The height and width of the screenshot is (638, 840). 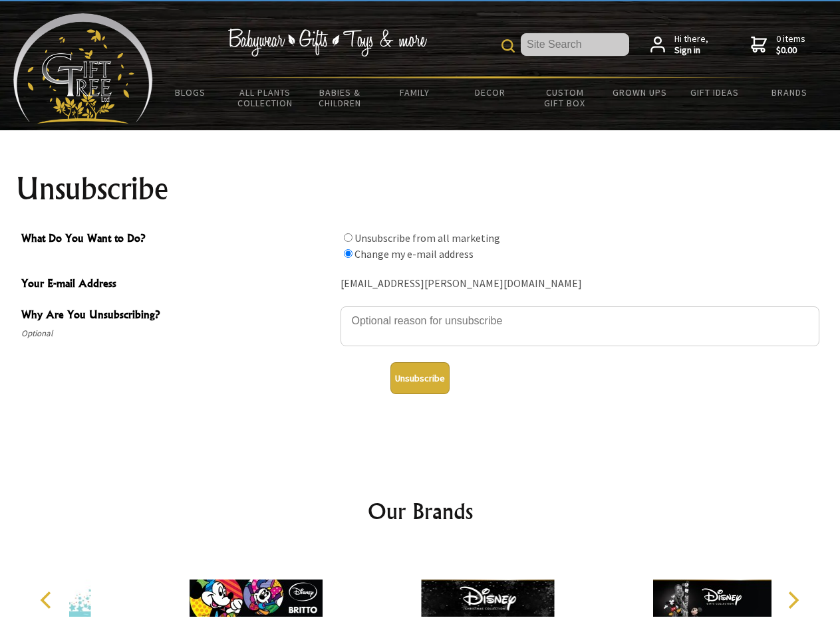 What do you see at coordinates (564, 98) in the screenshot?
I see `a: Custom Gift Box` at bounding box center [564, 98].